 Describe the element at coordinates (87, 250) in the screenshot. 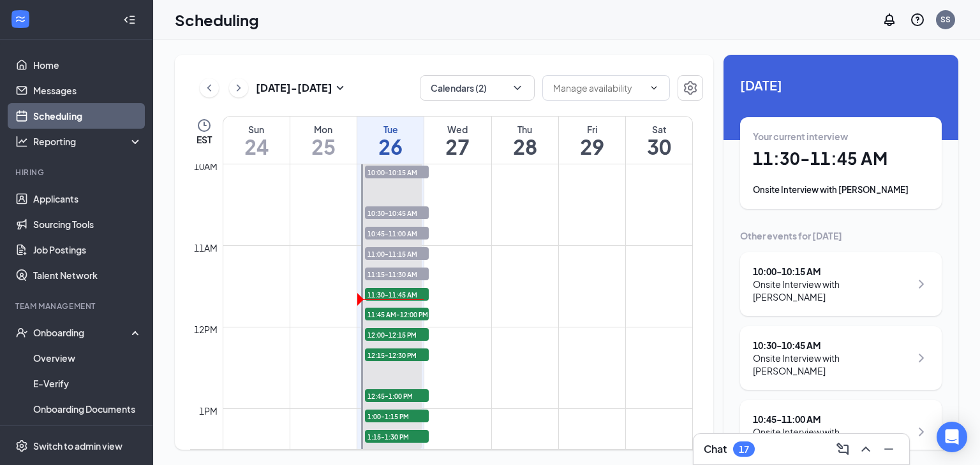

I see `a: Job Postings` at that location.